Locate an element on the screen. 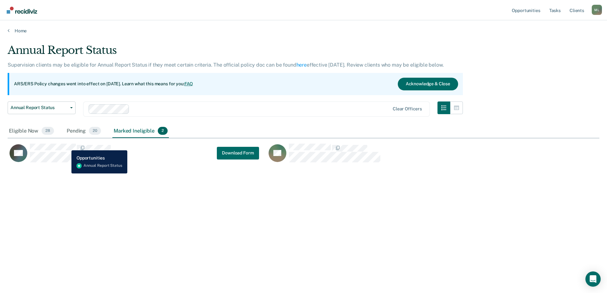 The width and height of the screenshot is (607, 293). a: Home is located at coordinates (303, 31).